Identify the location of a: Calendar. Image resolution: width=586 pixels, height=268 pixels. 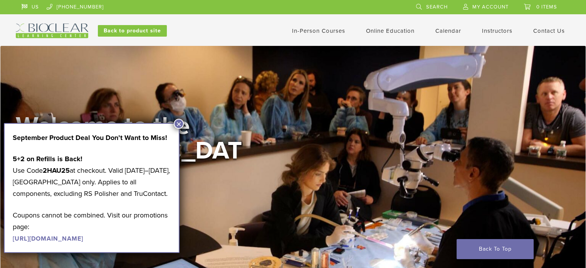
(448, 31).